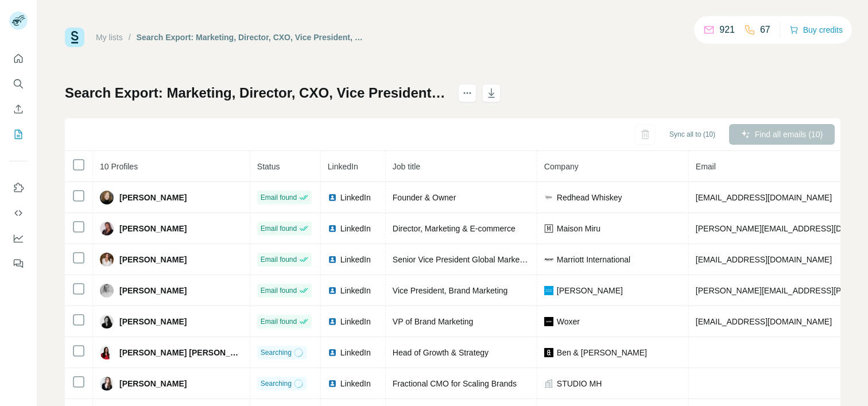 The height and width of the screenshot is (406, 868). I want to click on span: Vice President, Brand Marketing, so click(450, 291).